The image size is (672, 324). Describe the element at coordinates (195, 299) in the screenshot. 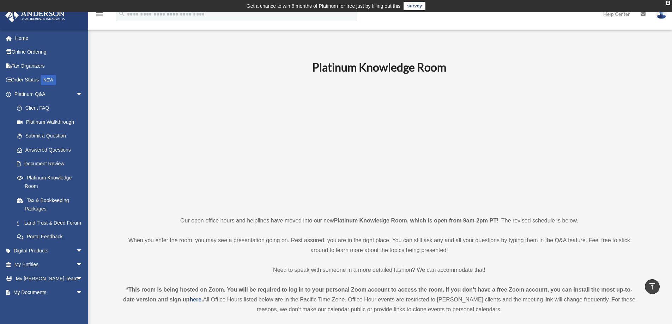

I see `a: here` at that location.